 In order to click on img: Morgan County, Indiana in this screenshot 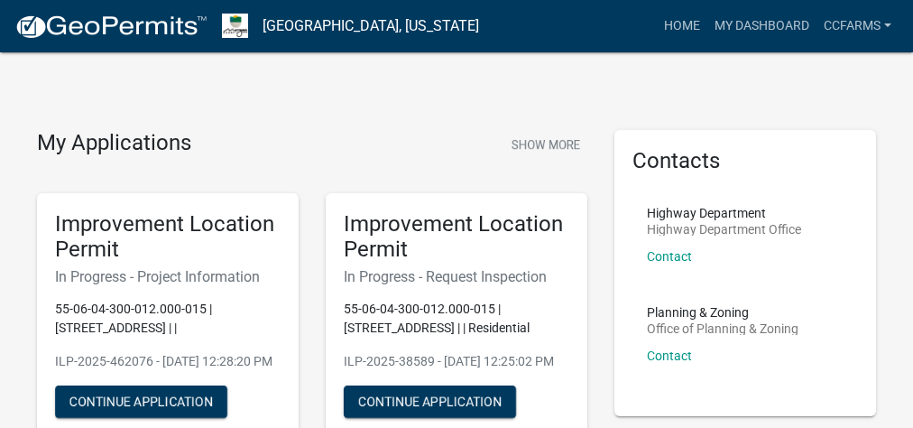, I will do `click(235, 25)`.